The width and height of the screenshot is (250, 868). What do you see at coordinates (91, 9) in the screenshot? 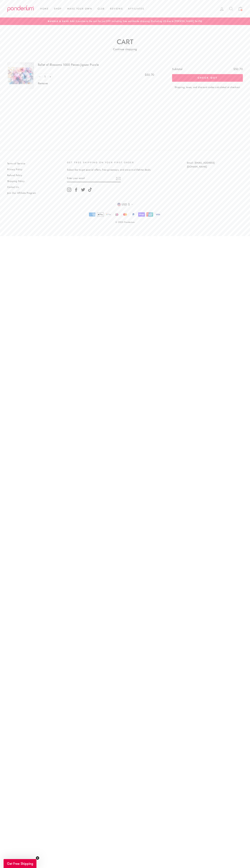
I see `ul: Primary` at bounding box center [91, 9].